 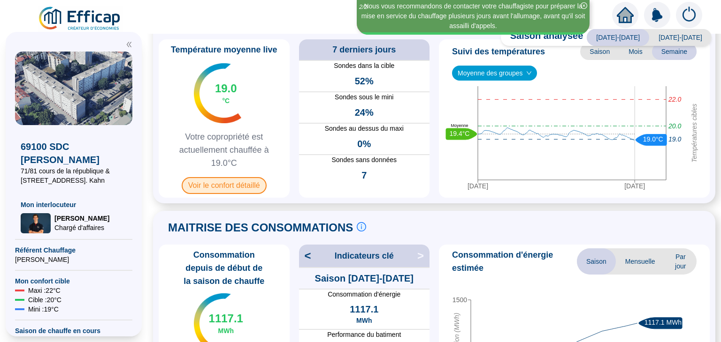 I want to click on span: Mon interlocuteur, so click(x=74, y=205).